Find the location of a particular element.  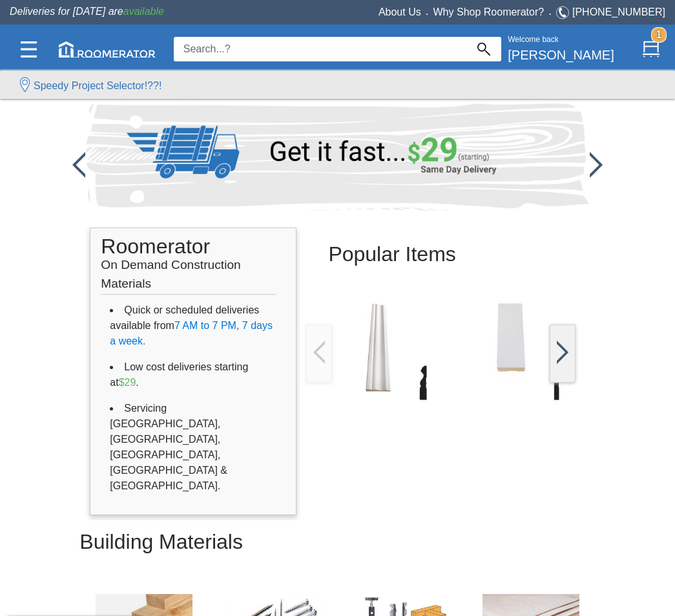

li: Quick or scheduled deliveries available from is located at coordinates (193, 326).